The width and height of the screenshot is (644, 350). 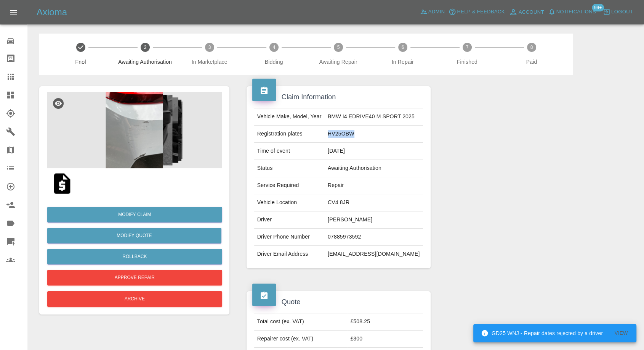 What do you see at coordinates (385, 339) in the screenshot?
I see `td: £300` at bounding box center [385, 339].